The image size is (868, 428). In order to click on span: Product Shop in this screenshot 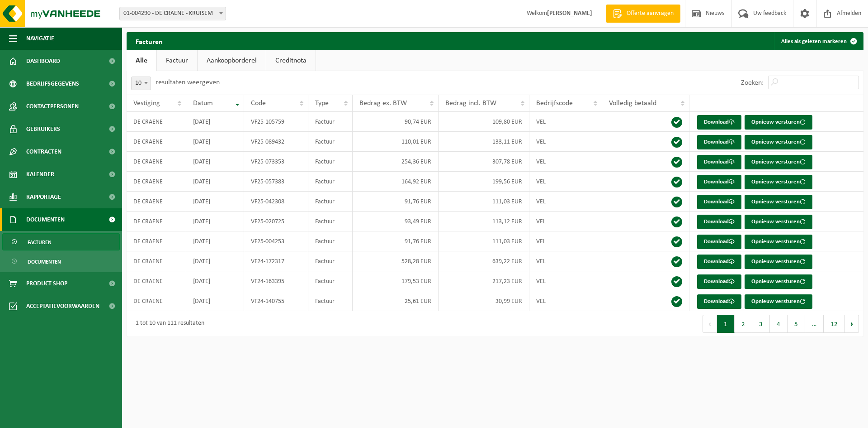, I will do `click(46, 283)`.